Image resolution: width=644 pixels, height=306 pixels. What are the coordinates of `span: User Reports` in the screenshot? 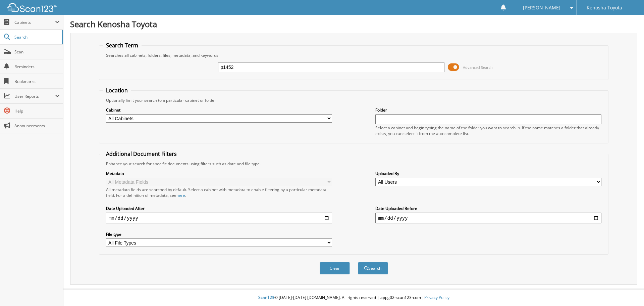 It's located at (34, 96).